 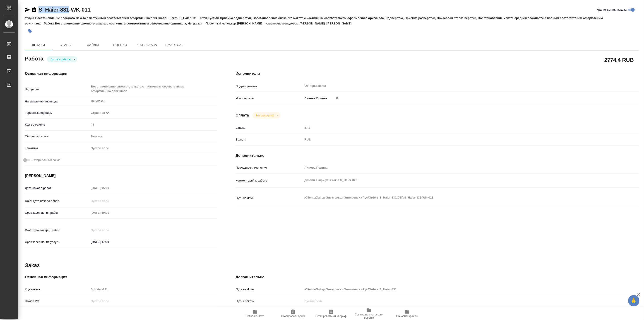 I want to click on p: Тематика, so click(x=57, y=148).